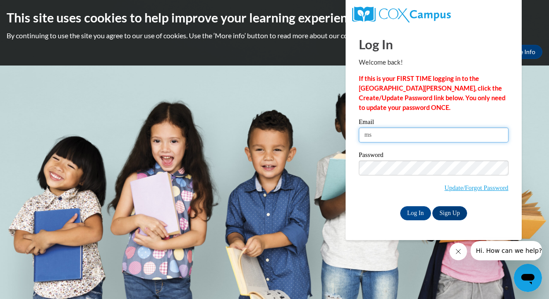 This screenshot has width=549, height=299. I want to click on h2: This site uses cookies to help improve your learning experience., so click(274, 18).